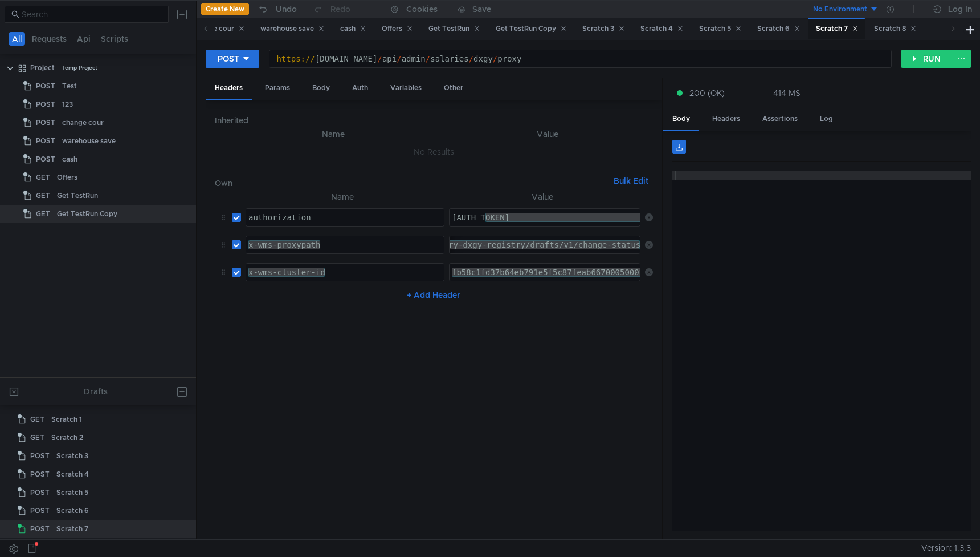 Image resolution: width=980 pixels, height=557 pixels. Describe the element at coordinates (360, 88) in the screenshot. I see `div: Auth` at that location.